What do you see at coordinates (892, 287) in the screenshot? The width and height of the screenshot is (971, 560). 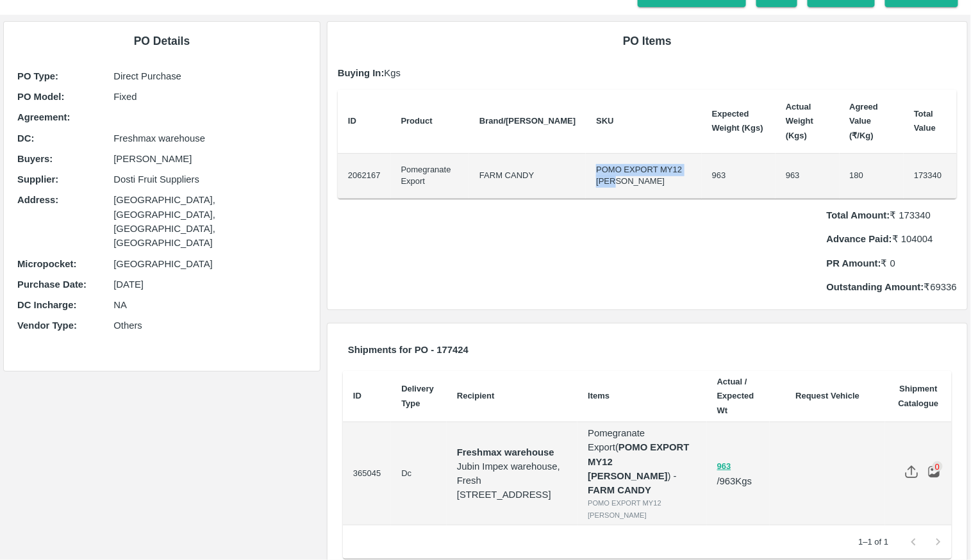 I see `p: ₹ 69336` at bounding box center [892, 287].